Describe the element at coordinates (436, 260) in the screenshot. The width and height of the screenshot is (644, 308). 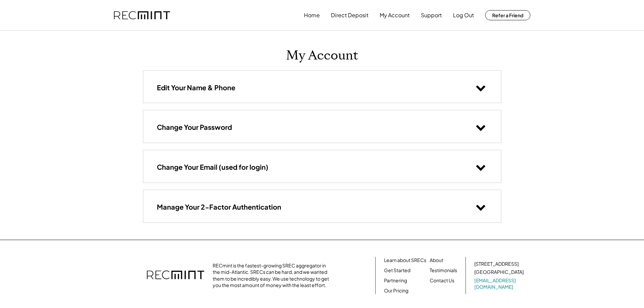
I see `a: About` at that location.